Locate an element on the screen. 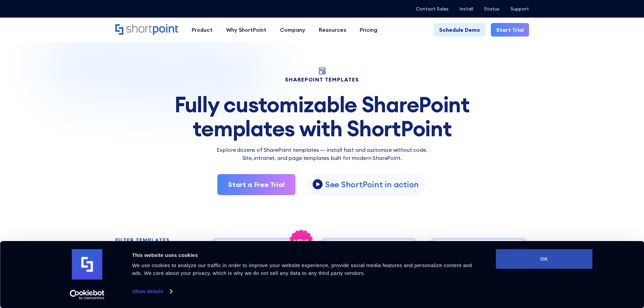  a: Resources is located at coordinates (332, 30).